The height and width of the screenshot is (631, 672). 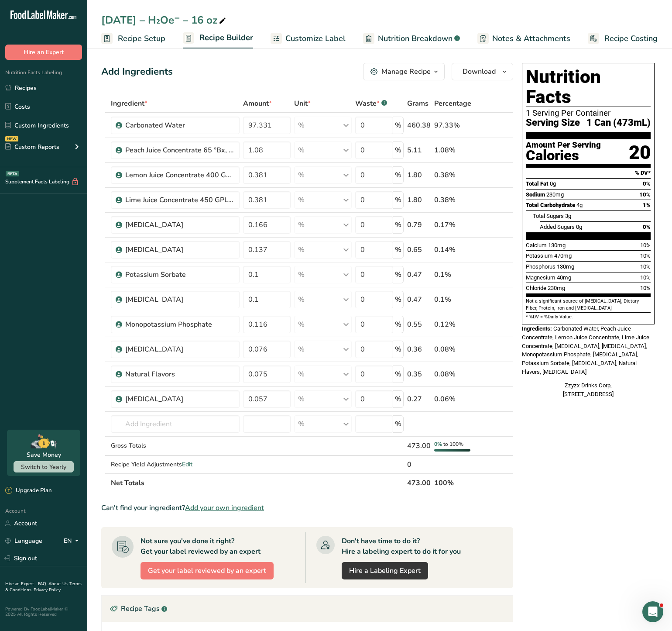 I want to click on div: 0.27, so click(x=419, y=399).